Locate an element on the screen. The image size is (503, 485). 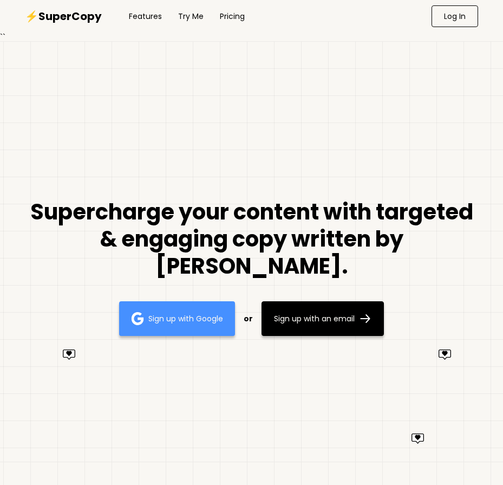
b: or is located at coordinates (248, 319).